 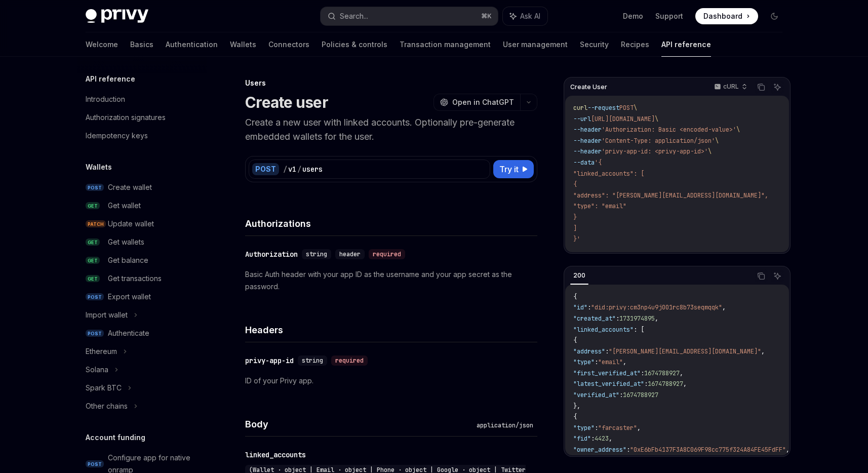 What do you see at coordinates (708, 449) in the screenshot?
I see `span: "0xE6bFb4137F3A8C069F98cc775f324A84FE45FdFF"` at bounding box center [708, 449].